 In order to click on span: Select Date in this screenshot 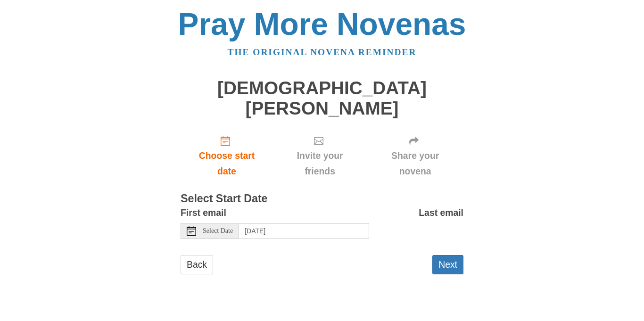, I will do `click(218, 231)`.